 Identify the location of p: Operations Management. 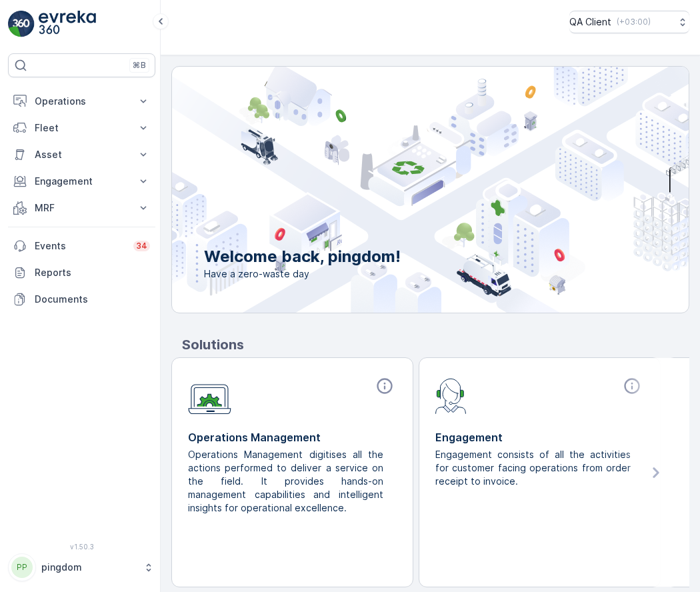
(292, 438).